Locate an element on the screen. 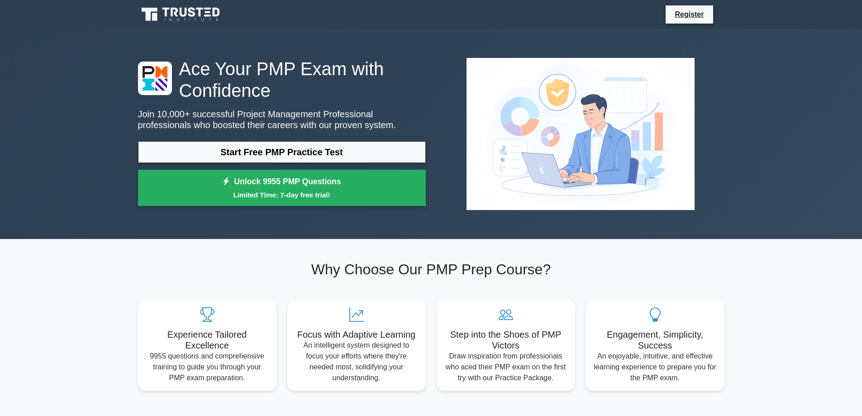  p: An enjoyable, intuitive, and effective learning experience to prepare you for the PMP exam. is located at coordinates (656, 367).